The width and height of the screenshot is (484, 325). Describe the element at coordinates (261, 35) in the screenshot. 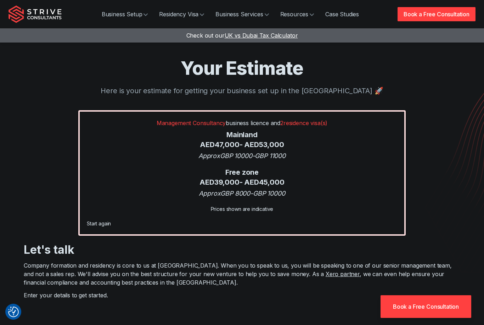

I see `span: UK vs Dubai Tax Calculator` at that location.